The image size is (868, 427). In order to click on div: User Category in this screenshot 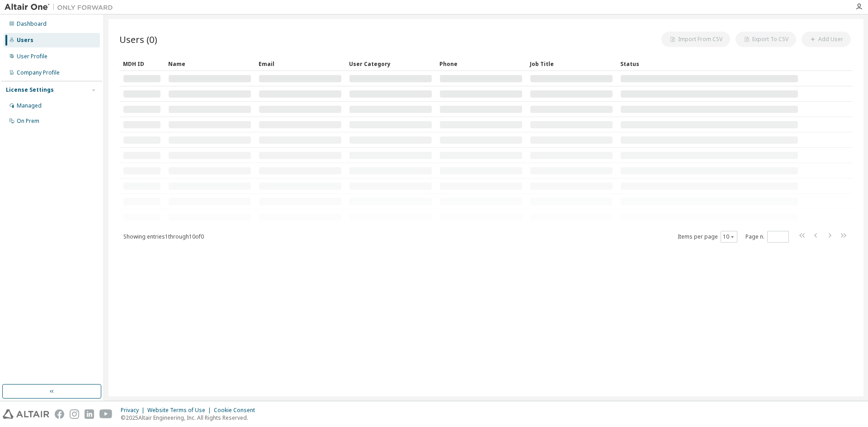, I will do `click(390, 64)`.